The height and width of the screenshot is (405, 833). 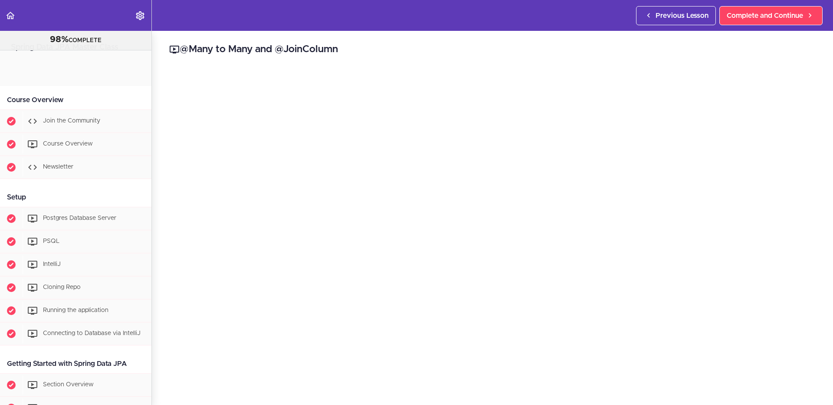 I want to click on span: 98%, so click(x=59, y=40).